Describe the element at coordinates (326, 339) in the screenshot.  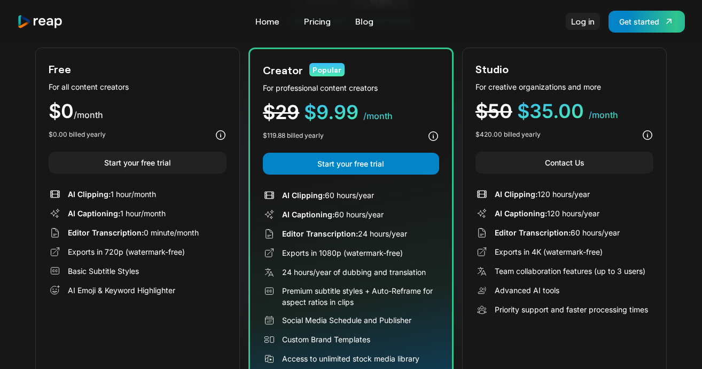
I see `div: Custom Brand Templates` at that location.